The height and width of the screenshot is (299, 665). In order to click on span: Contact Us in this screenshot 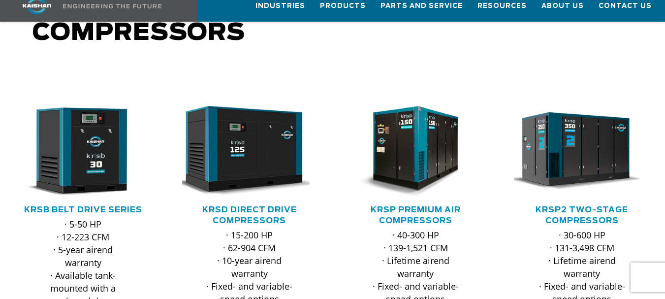, I will do `click(626, 6)`.